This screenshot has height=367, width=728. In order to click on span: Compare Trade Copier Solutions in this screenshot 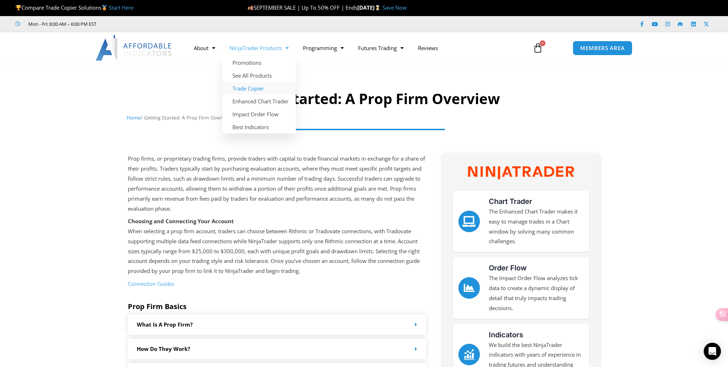, I will do `click(74, 8)`.